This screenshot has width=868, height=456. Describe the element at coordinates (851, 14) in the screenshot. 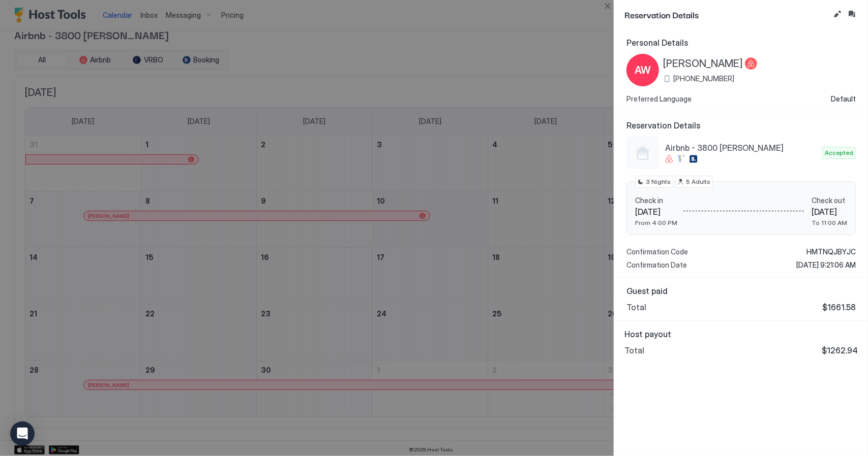

I see `button: Inbox` at that location.